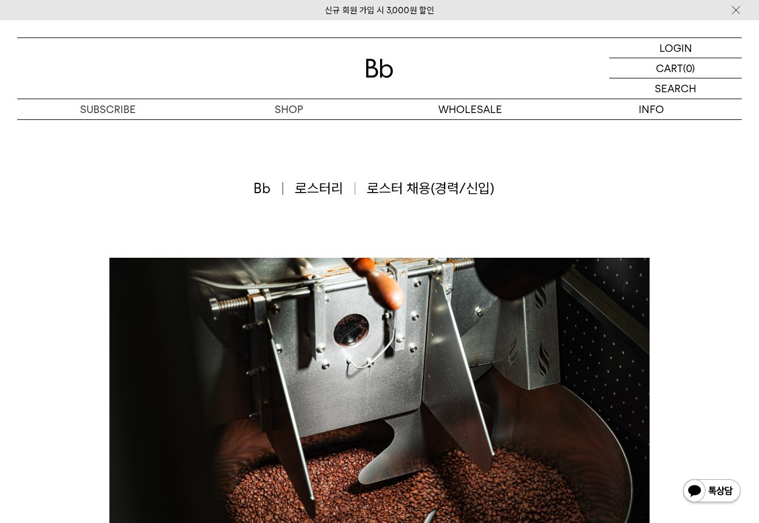 This screenshot has width=759, height=523. What do you see at coordinates (268, 188) in the screenshot?
I see `span: Bb` at bounding box center [268, 188].